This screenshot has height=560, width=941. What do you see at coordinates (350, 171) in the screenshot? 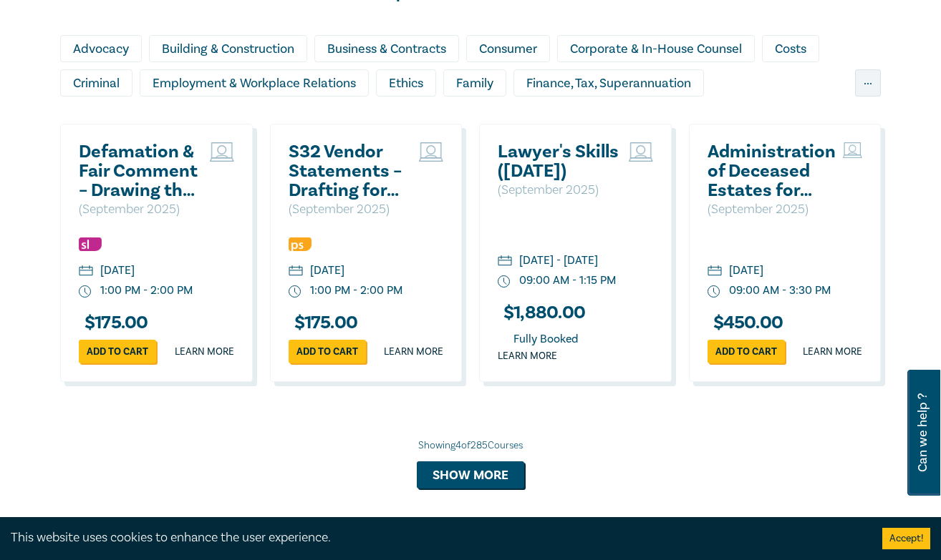
I see `h2: S32 Vendor Statements – Drafting for Risk, Clarity & Compliance` at bounding box center [350, 171].